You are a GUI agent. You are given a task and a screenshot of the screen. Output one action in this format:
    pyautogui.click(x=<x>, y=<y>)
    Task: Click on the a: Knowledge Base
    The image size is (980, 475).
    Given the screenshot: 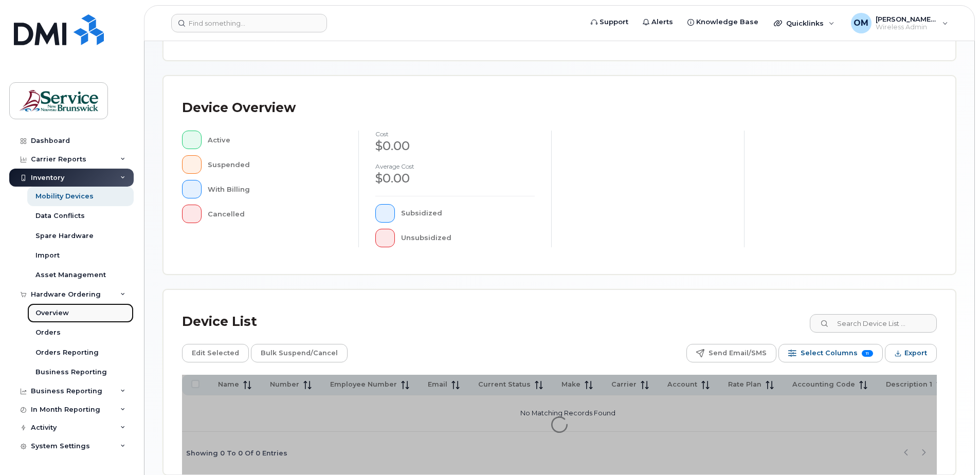 What is the action you would take?
    pyautogui.click(x=723, y=22)
    